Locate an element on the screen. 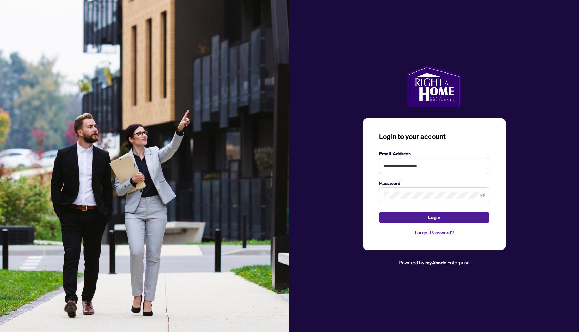 This screenshot has width=579, height=332. a: Forgot Password? is located at coordinates (434, 232).